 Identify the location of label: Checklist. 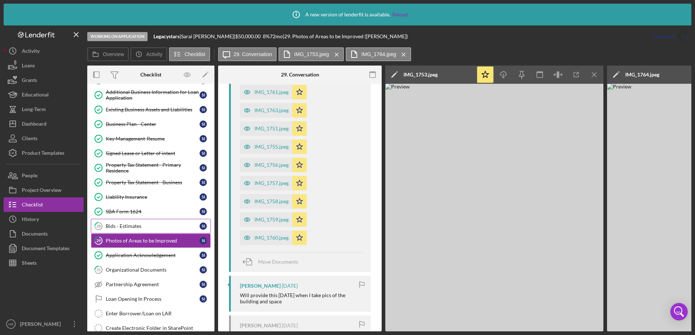
(195, 54).